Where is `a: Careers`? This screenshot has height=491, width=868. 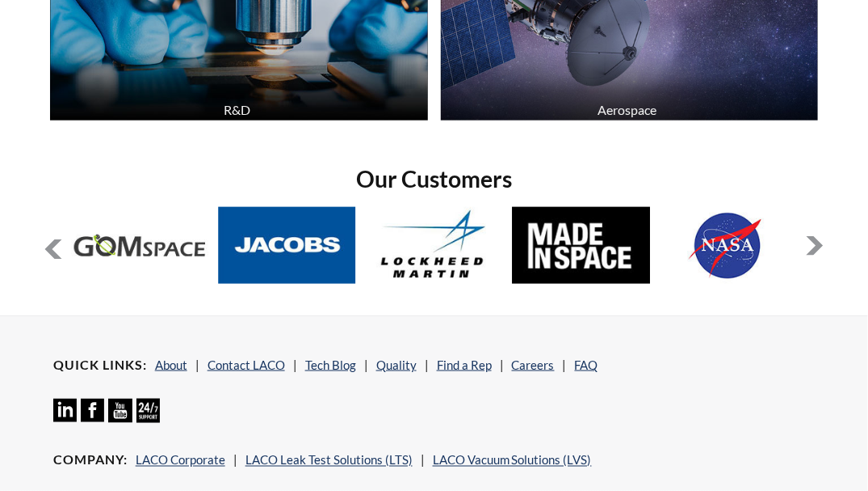 a: Careers is located at coordinates (533, 365).